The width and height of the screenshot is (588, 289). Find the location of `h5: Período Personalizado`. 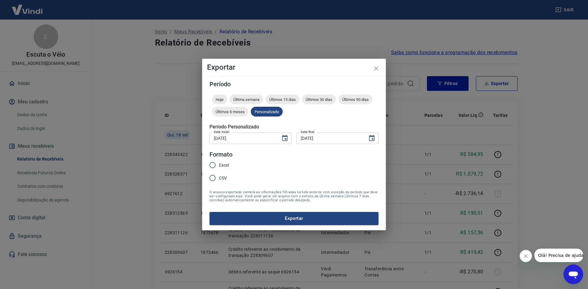

h5: Período Personalizado is located at coordinates (294, 127).